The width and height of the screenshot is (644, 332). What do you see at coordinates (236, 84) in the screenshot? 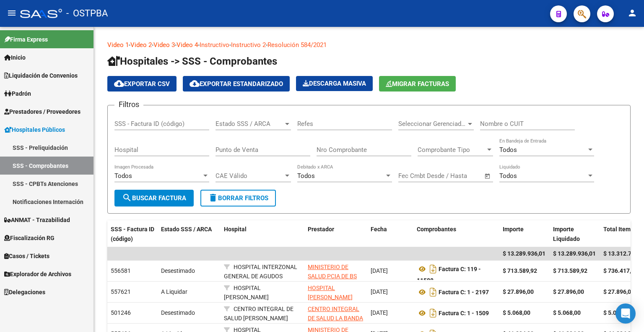
I see `button: Exportar Estandarizado` at bounding box center [236, 84].